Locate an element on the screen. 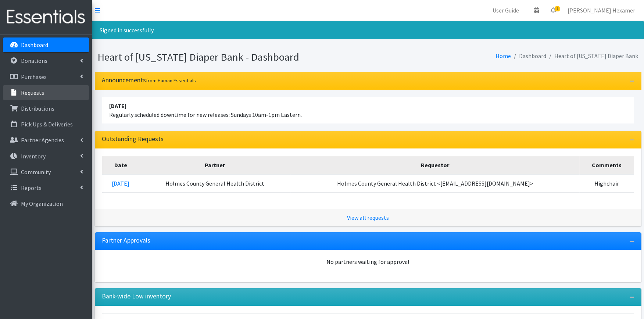 The width and height of the screenshot is (644, 319). p: My Organization is located at coordinates (42, 203).